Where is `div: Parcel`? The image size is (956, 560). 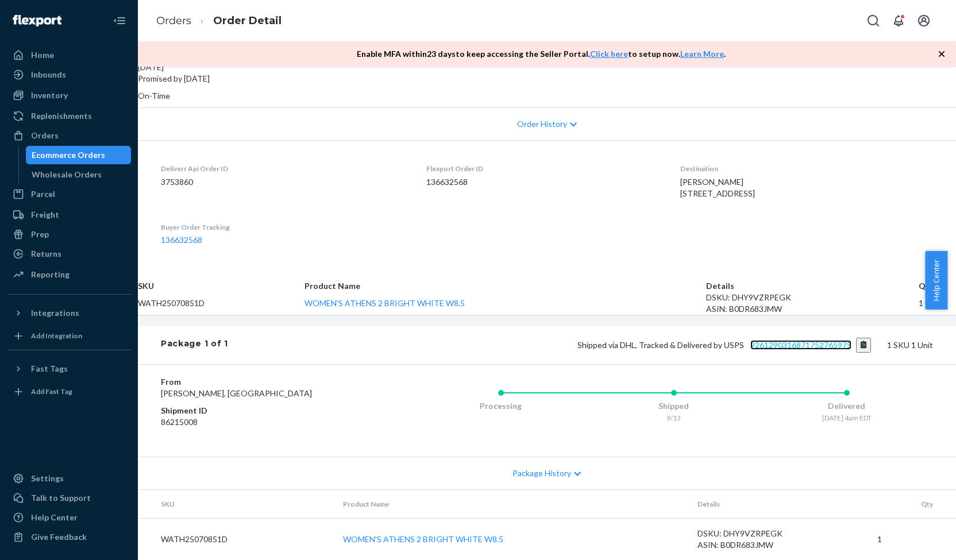
div: Parcel is located at coordinates (43, 195).